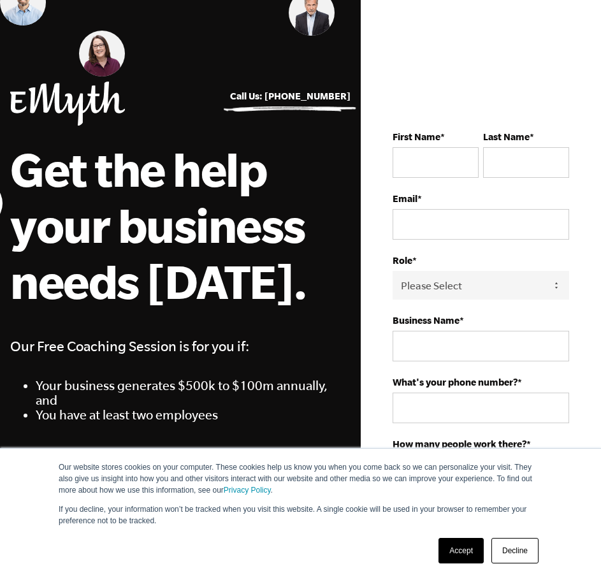  I want to click on a: Decline, so click(515, 551).